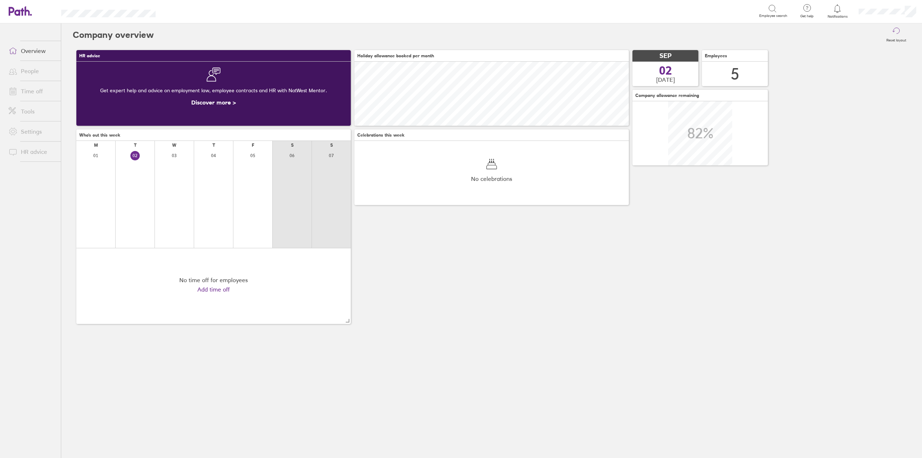  I want to click on div: F, so click(253, 145).